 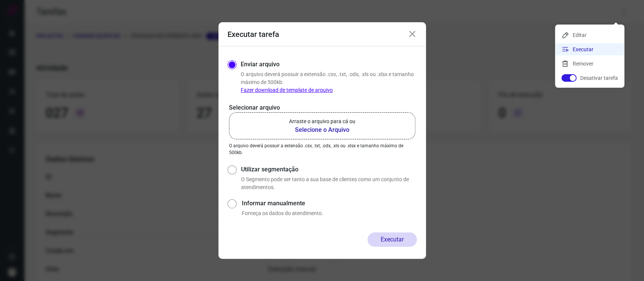 I want to click on li: Executar, so click(x=589, y=49).